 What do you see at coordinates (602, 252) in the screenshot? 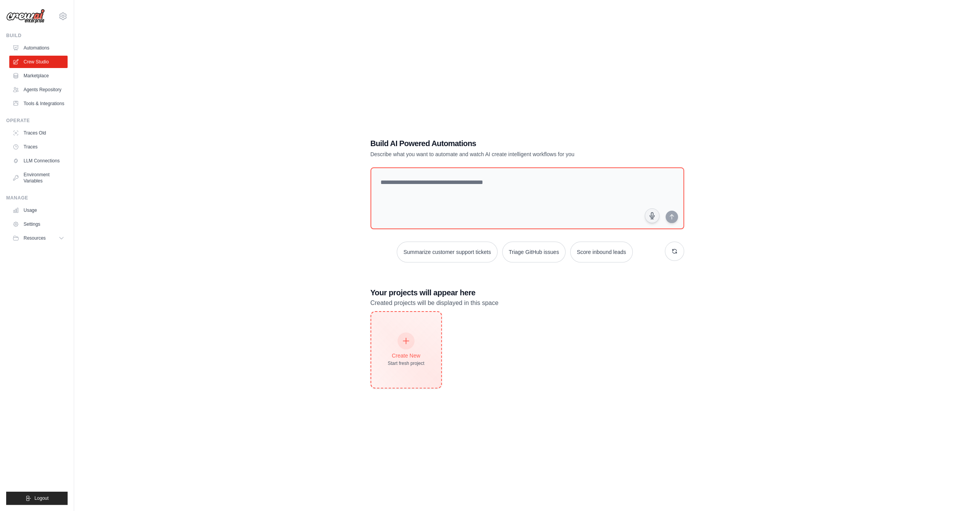
I see `button: Score inbound leads` at bounding box center [602, 252].